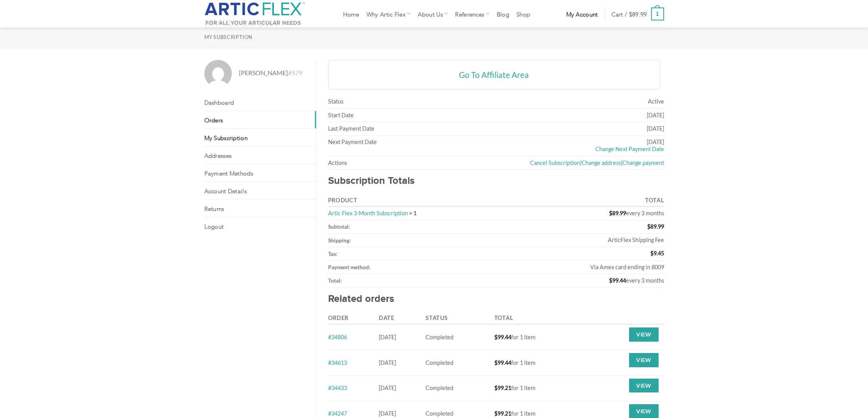 Image resolution: width=868 pixels, height=418 pixels. Describe the element at coordinates (229, 37) in the screenshot. I see `small: My Subscription` at that location.